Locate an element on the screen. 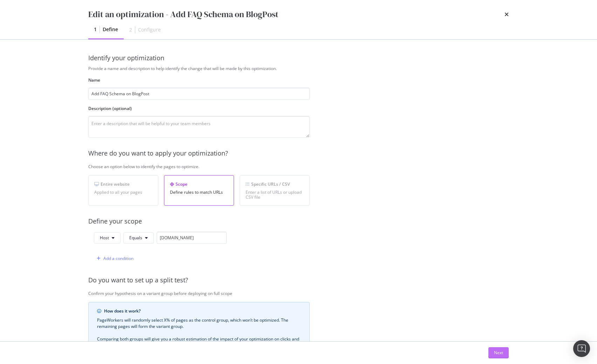 This screenshot has height=364, width=597. button: Next is located at coordinates (499, 352).